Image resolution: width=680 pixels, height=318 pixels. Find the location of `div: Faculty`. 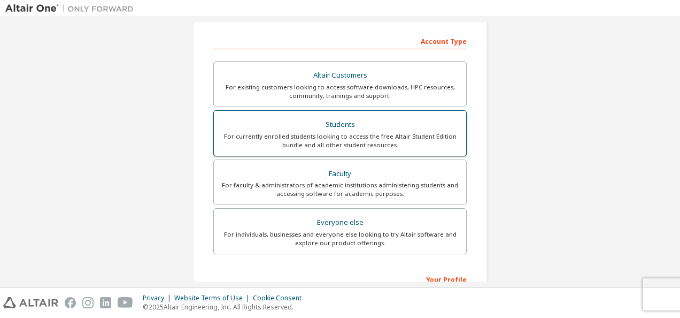

div: Faculty is located at coordinates (340, 174).